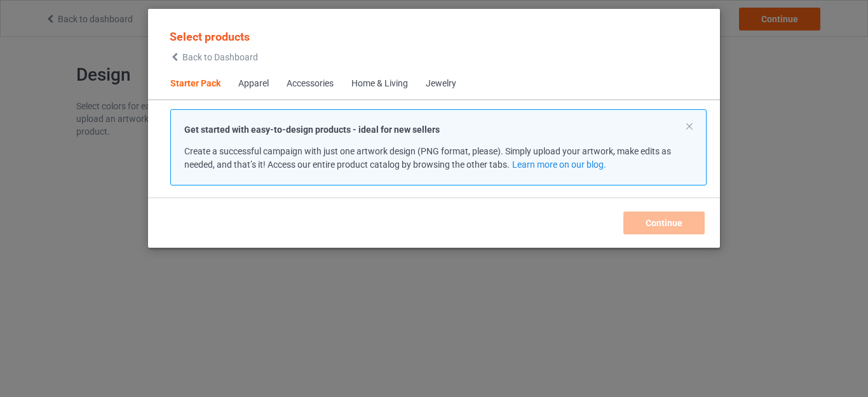 The height and width of the screenshot is (397, 868). What do you see at coordinates (210, 36) in the screenshot?
I see `span: Select products` at bounding box center [210, 36].